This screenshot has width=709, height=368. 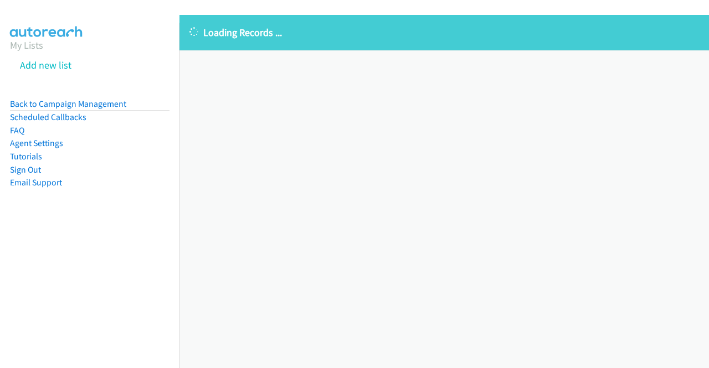 I want to click on p: Loading Records ..., so click(x=444, y=32).